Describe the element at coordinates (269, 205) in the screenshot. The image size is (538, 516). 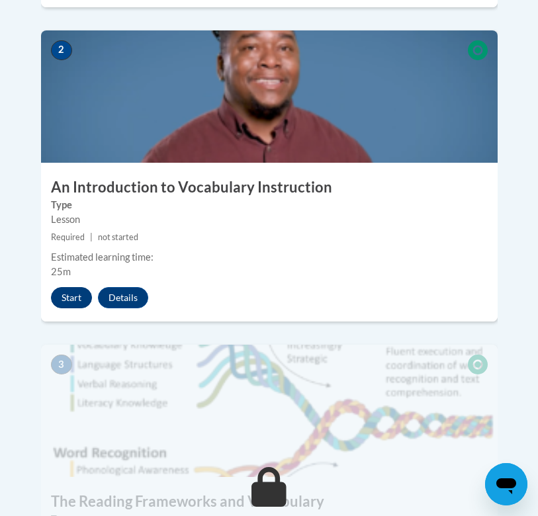
I see `label: Type` at that location.